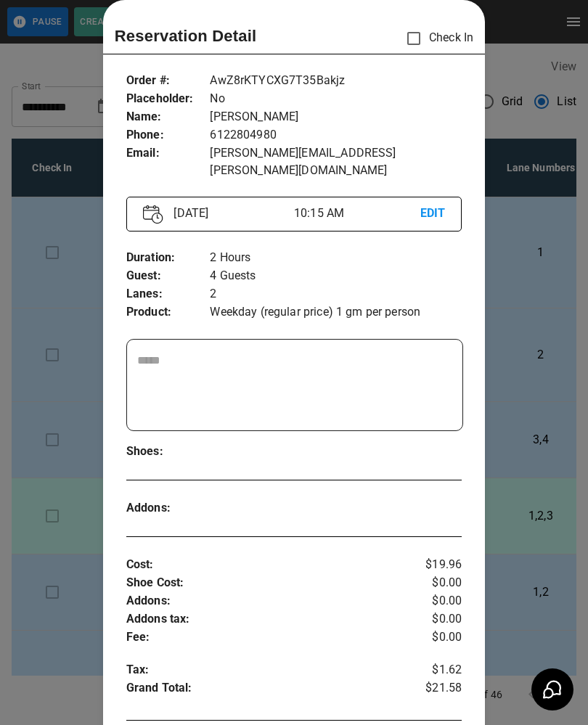 The image size is (588, 725). Describe the element at coordinates (433, 690) in the screenshot. I see `p: $21.58` at that location.